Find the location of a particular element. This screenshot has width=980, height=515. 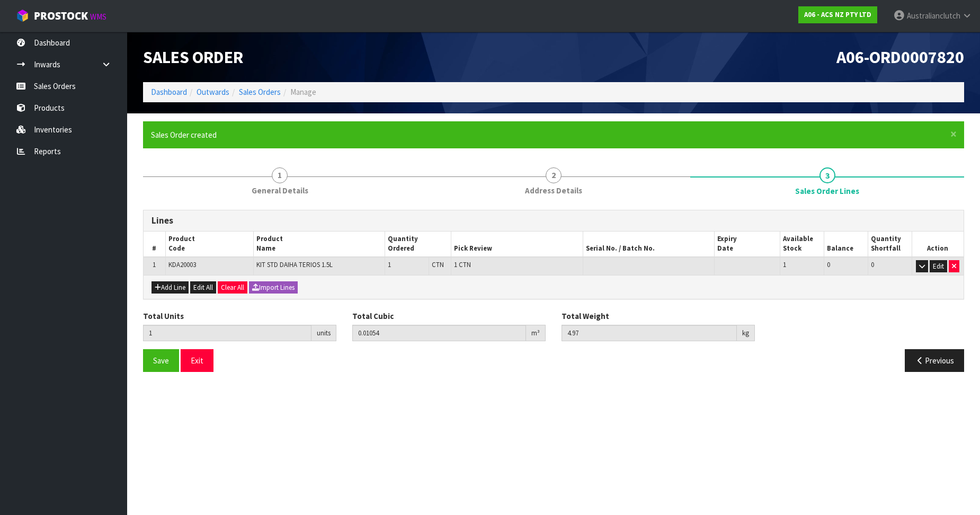

th: Available Stock is located at coordinates (802, 244).